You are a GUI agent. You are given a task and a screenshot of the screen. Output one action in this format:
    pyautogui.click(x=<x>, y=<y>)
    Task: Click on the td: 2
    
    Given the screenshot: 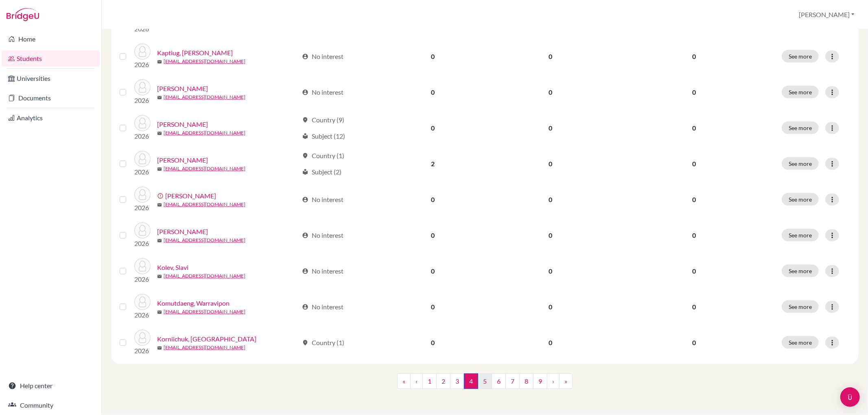 What is the action you would take?
    pyautogui.click(x=433, y=164)
    